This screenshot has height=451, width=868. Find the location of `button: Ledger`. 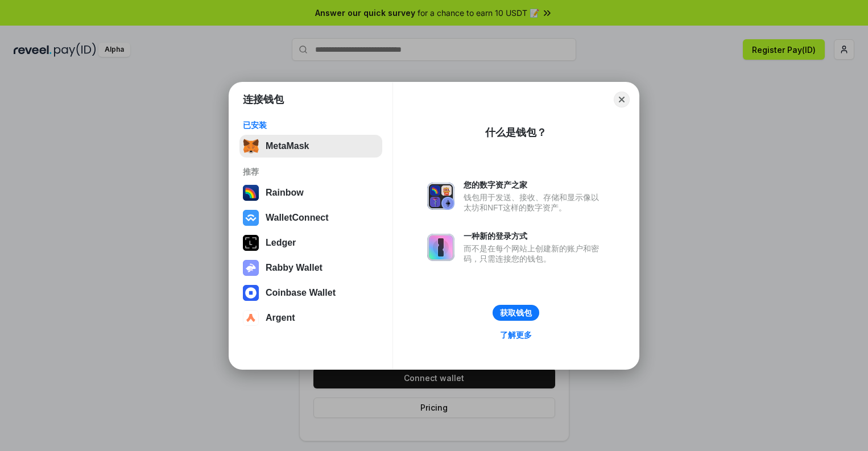

button: Ledger is located at coordinates (310, 243).